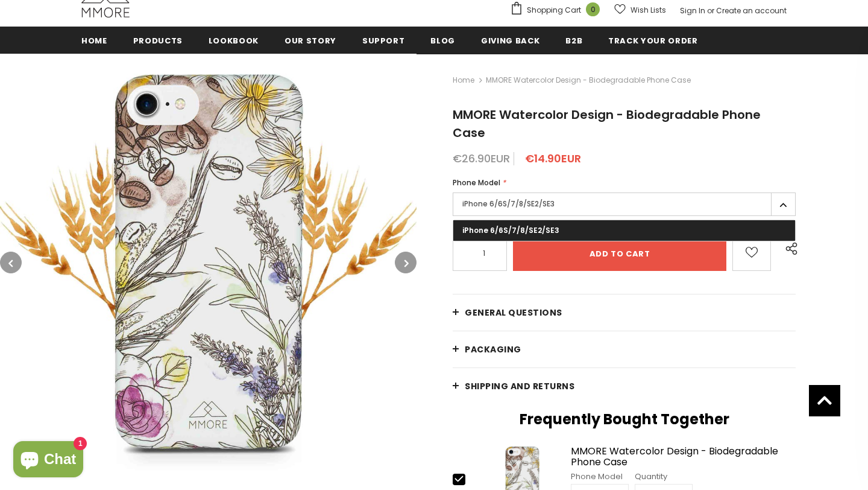 Image resolution: width=868 pixels, height=490 pixels. I want to click on a: support, so click(384, 40).